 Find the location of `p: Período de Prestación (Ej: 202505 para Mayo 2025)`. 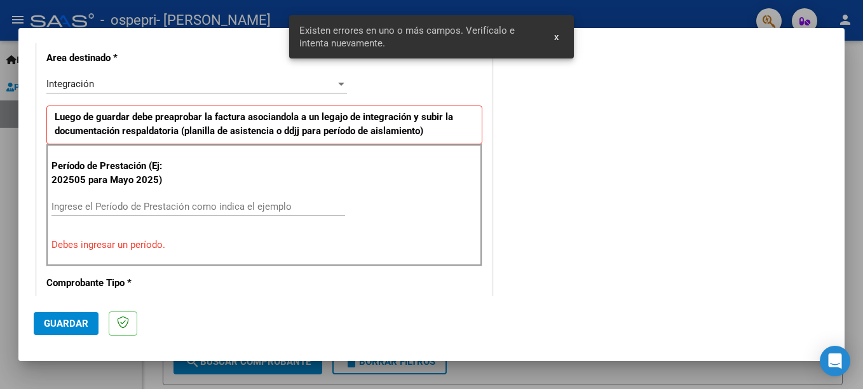

p: Período de Prestación (Ej: 202505 para Mayo 2025) is located at coordinates (115, 173).